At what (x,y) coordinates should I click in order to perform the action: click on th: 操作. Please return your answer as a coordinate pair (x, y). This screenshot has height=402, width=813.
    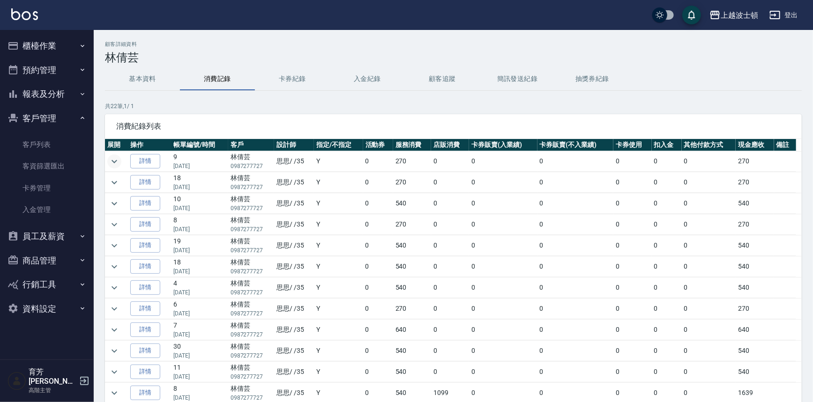
    Looking at the image, I should click on (149, 145).